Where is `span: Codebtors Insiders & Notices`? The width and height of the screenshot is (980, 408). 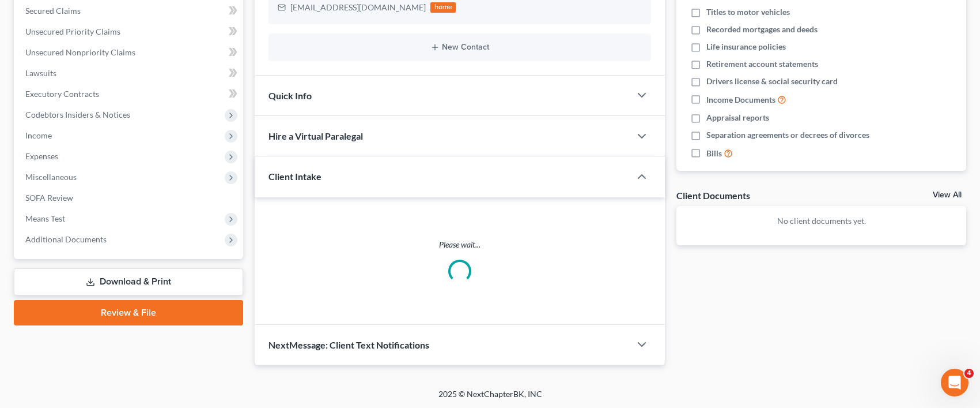
span: Codebtors Insiders & Notices is located at coordinates (78, 114).